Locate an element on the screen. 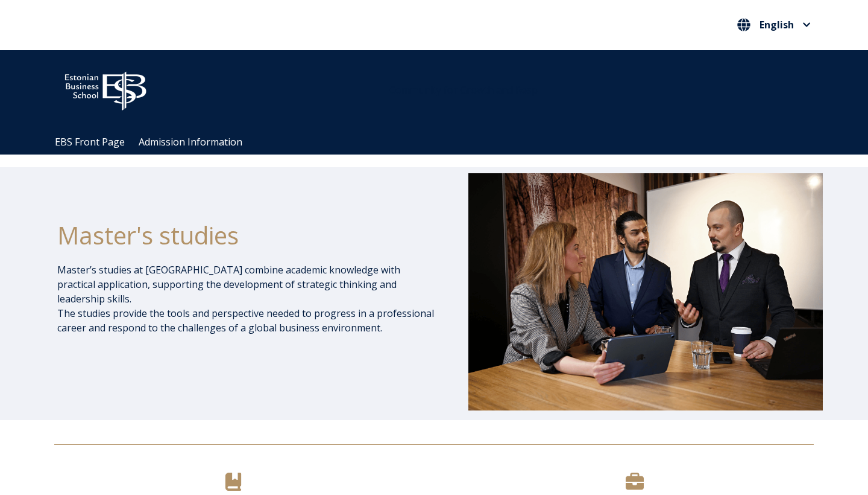  a: EBS Front Page is located at coordinates (90, 142).